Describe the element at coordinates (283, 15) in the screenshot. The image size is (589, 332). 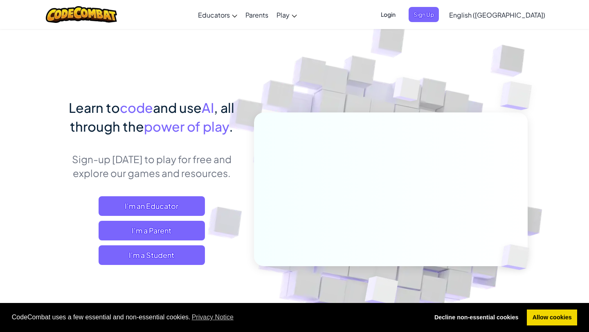
I see `span: Play` at that location.